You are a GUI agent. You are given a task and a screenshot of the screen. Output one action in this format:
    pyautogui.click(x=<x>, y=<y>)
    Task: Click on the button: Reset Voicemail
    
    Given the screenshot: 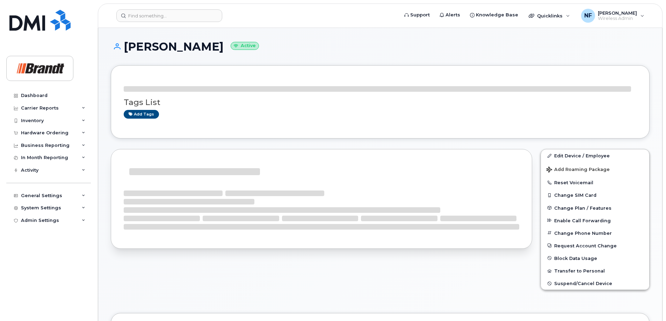 What is the action you would take?
    pyautogui.click(x=595, y=183)
    